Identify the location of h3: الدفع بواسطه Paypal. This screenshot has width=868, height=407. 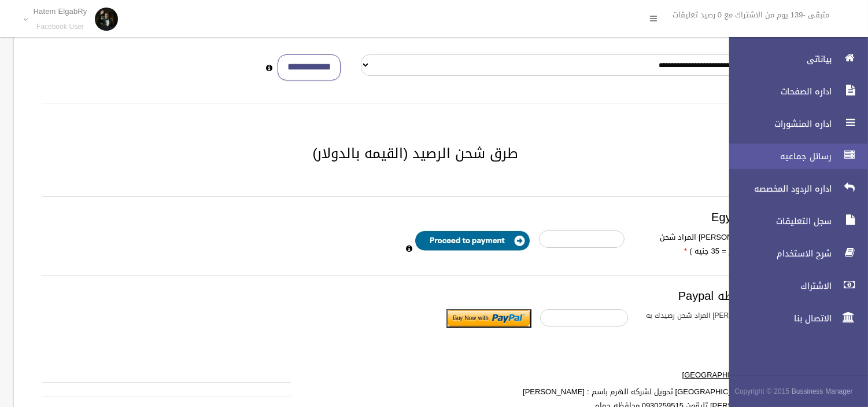
(415, 296).